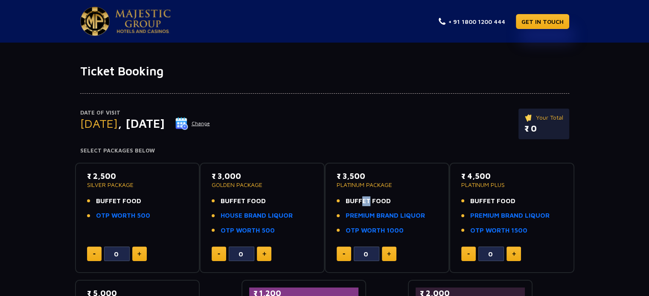 Image resolution: width=649 pixels, height=296 pixels. Describe the element at coordinates (374, 231) in the screenshot. I see `a: OTP WORTH 1000` at that location.